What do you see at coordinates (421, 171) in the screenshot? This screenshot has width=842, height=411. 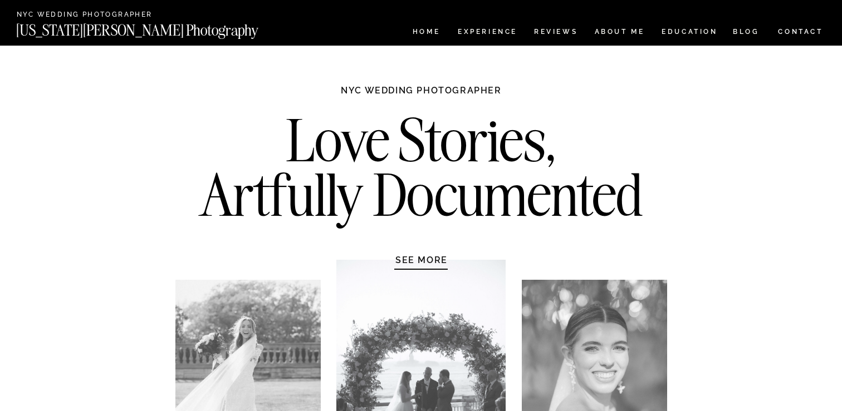 I see `h2: Love Stories, Artfully Documented` at bounding box center [421, 171].